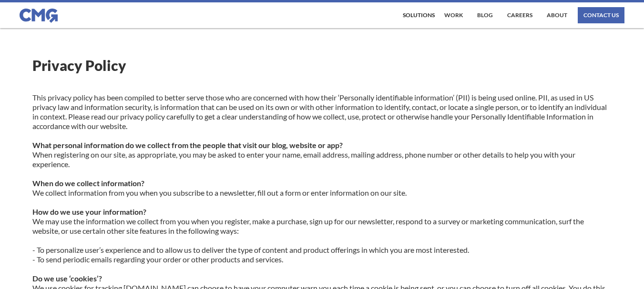 The width and height of the screenshot is (644, 289). I want to click on div: contact us, so click(601, 15).